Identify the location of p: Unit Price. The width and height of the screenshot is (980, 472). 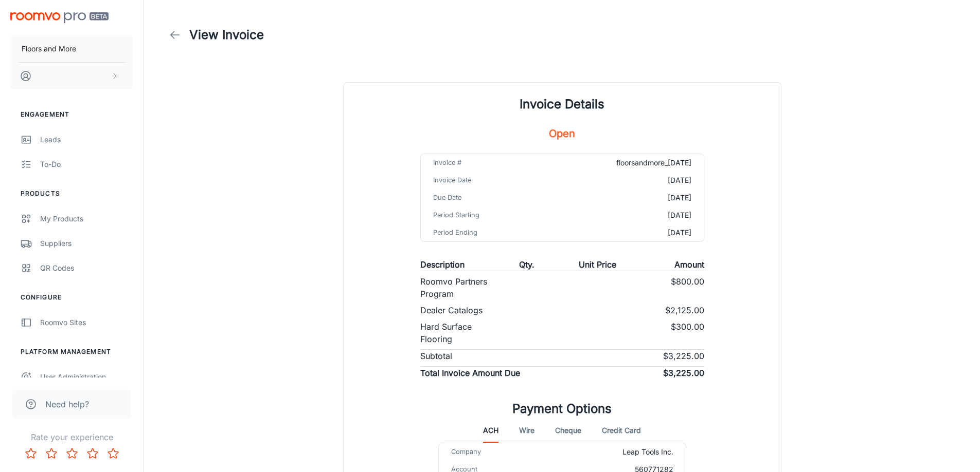
(597, 265).